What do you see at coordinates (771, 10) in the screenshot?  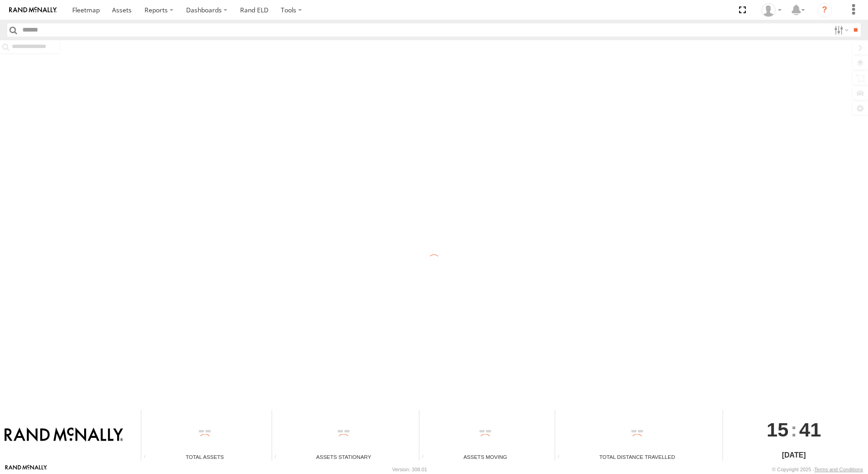 I see `div: Gene Roberts` at bounding box center [771, 10].